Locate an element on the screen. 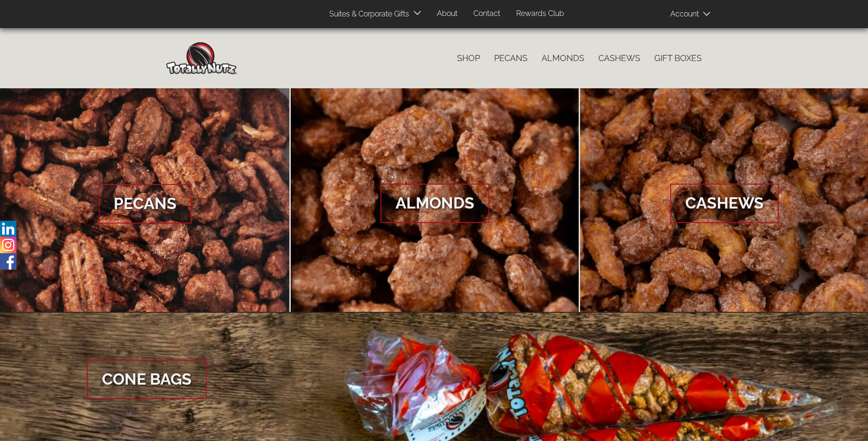  span: Almonds is located at coordinates (435, 203).